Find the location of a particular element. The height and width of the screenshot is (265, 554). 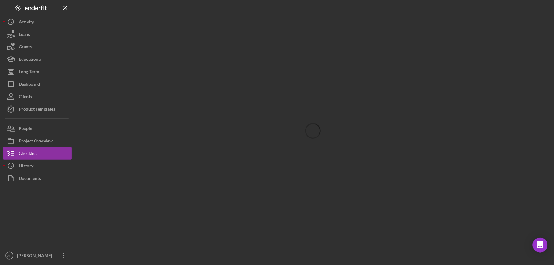

a: Grants is located at coordinates (37, 47).